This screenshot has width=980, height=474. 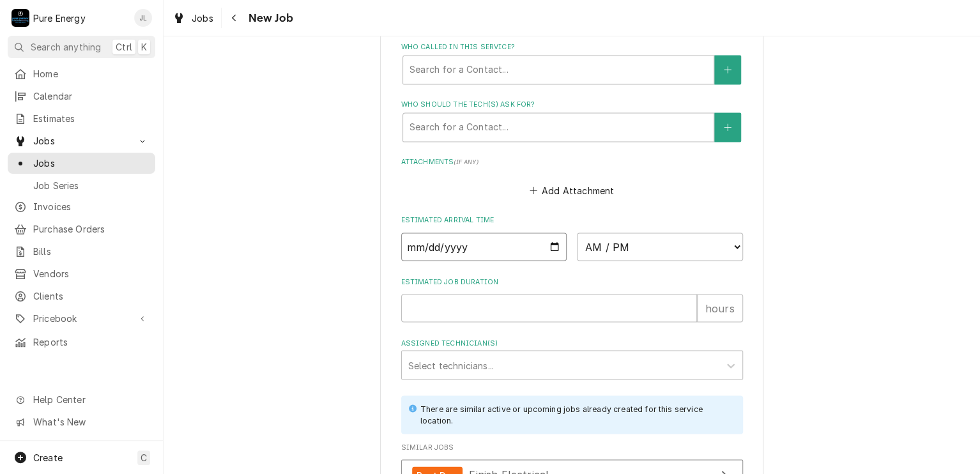 I want to click on a: Go to Pricebook, so click(x=81, y=318).